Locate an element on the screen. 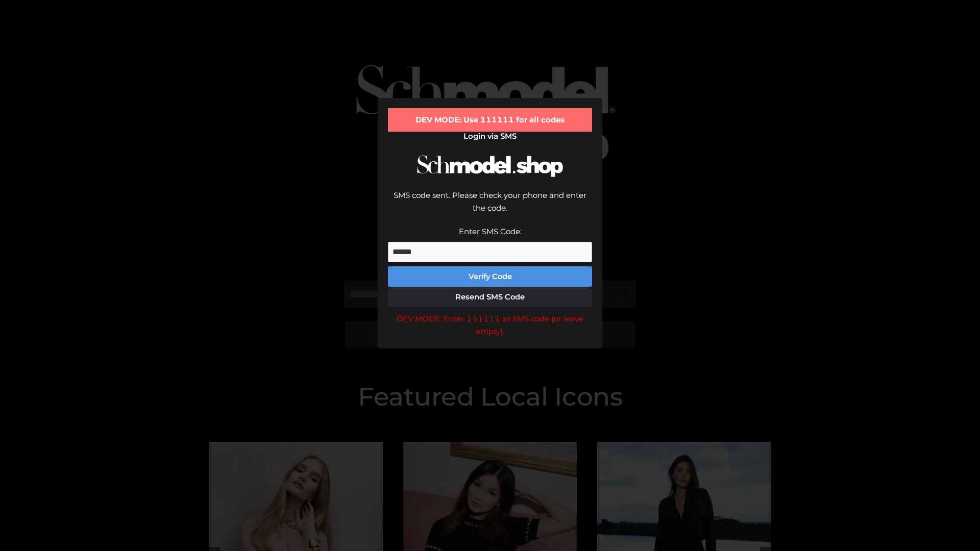 Image resolution: width=980 pixels, height=551 pixels. div: SMS code sent. Please check your phone and enter the code. is located at coordinates (490, 207).